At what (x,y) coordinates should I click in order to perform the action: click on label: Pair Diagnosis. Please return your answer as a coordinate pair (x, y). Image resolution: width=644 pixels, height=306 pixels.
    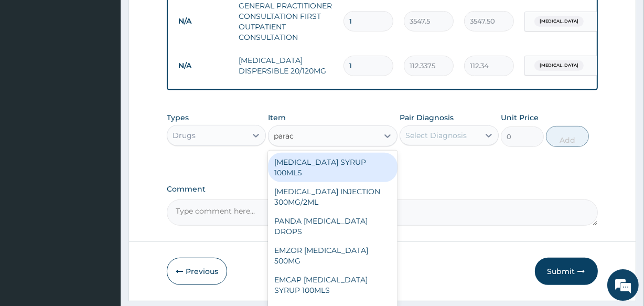
    Looking at the image, I should click on (426, 118).